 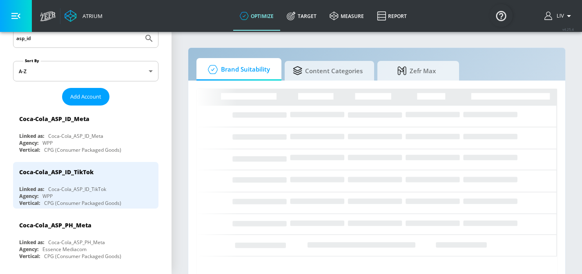 What do you see at coordinates (32, 60) in the screenshot?
I see `label: Sort By` at bounding box center [32, 60].